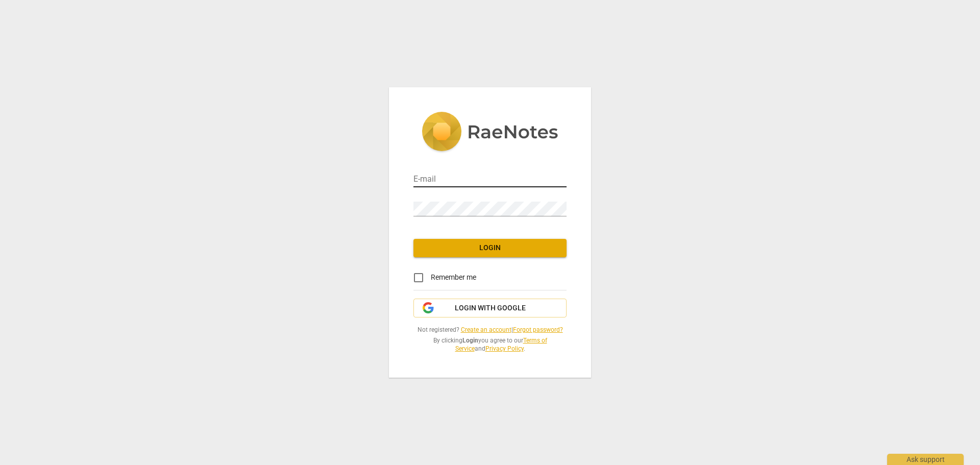 The image size is (980, 465). What do you see at coordinates (538, 329) in the screenshot?
I see `a: Forgot password?` at bounding box center [538, 329].